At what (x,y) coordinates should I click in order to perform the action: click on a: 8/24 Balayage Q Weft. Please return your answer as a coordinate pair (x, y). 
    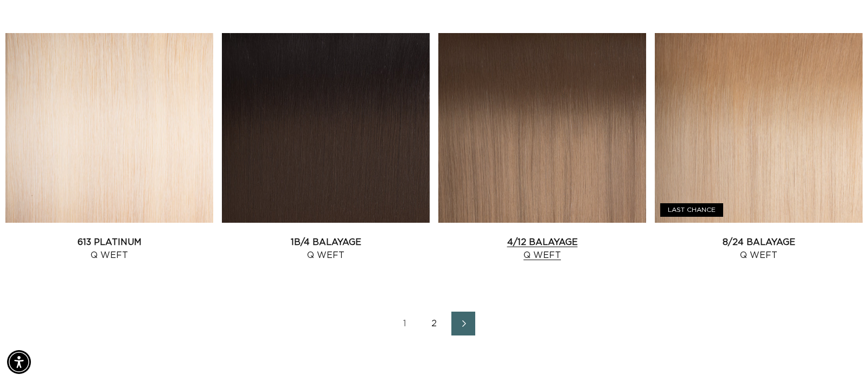
    Looking at the image, I should click on (758, 249).